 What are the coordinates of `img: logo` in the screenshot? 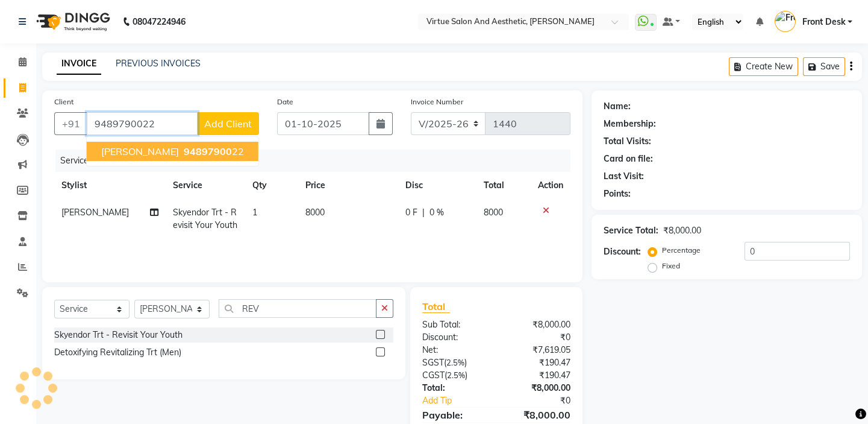 It's located at (72, 22).